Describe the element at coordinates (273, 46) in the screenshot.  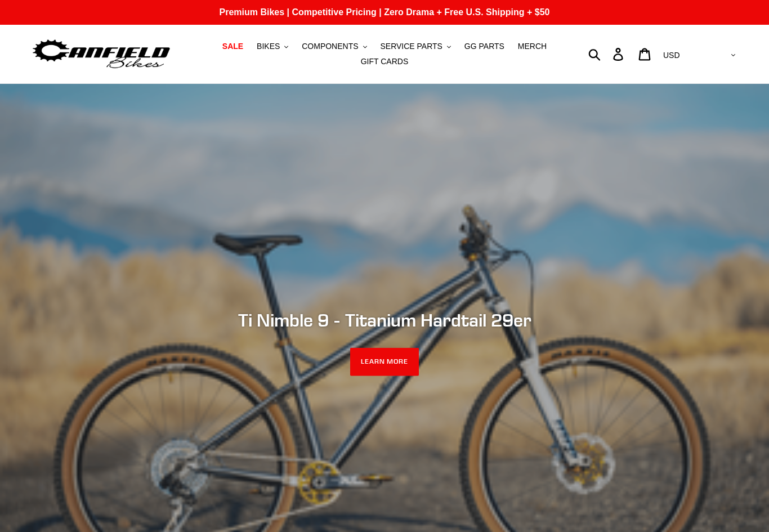
I see `button: BIKES` at that location.